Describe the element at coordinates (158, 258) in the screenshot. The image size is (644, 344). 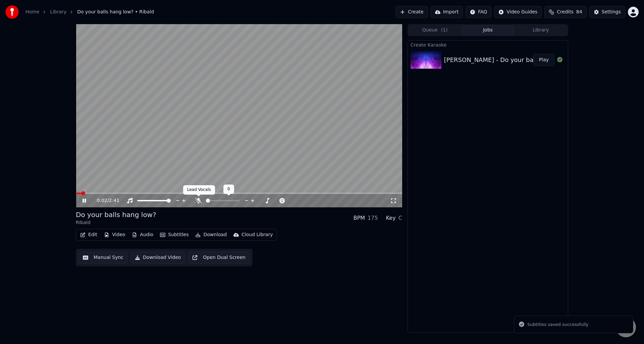
I see `button: Download Video` at that location.